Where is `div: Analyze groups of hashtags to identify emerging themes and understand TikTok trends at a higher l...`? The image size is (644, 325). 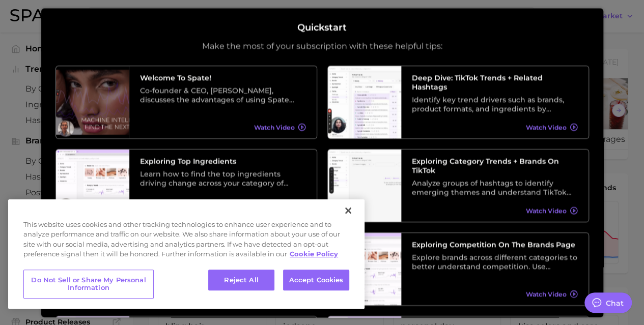
div: Analyze groups of hashtags to identify emerging themes and understand TikTok trends at a higher l... is located at coordinates (495, 188).